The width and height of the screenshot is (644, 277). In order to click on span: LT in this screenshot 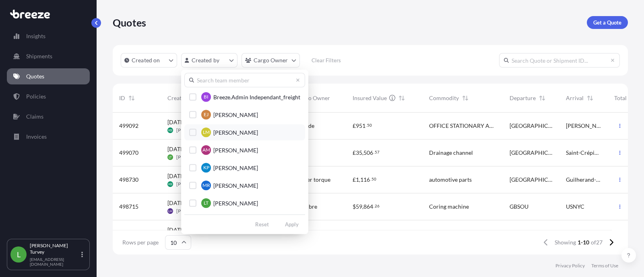, I will do `click(206, 203)`.